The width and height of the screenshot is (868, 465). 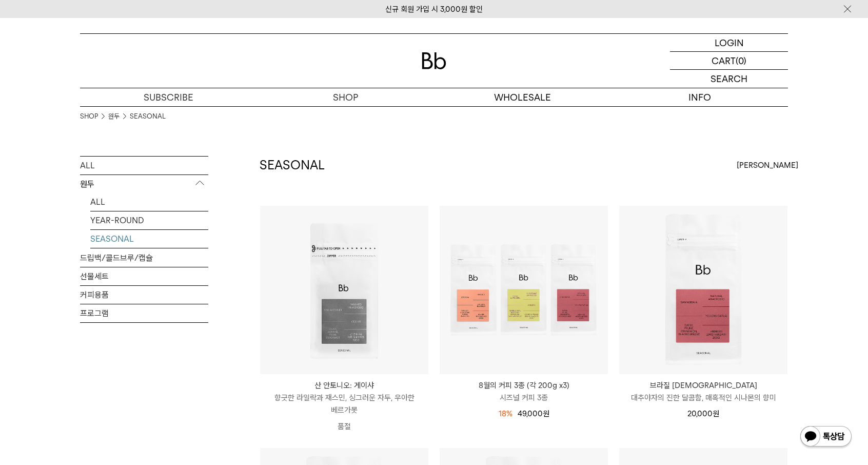 I want to click on a: 선물세트, so click(x=145, y=276).